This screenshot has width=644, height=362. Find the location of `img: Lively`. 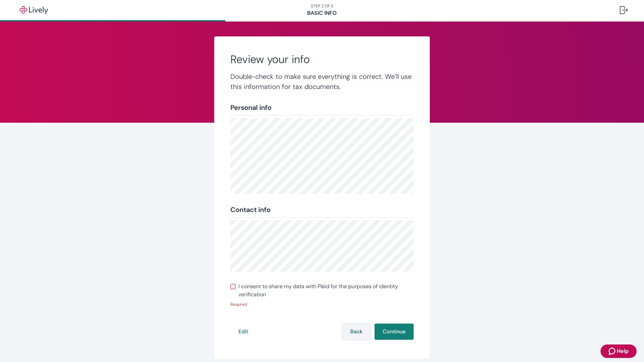

img: Lively is located at coordinates (33, 10).